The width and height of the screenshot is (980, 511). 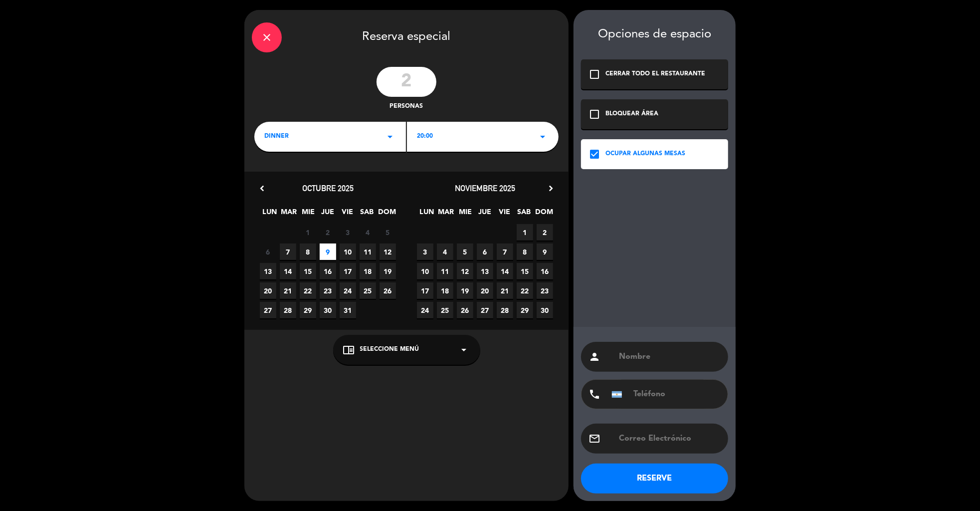 What do you see at coordinates (595, 357) in the screenshot?
I see `i: person` at bounding box center [595, 357].